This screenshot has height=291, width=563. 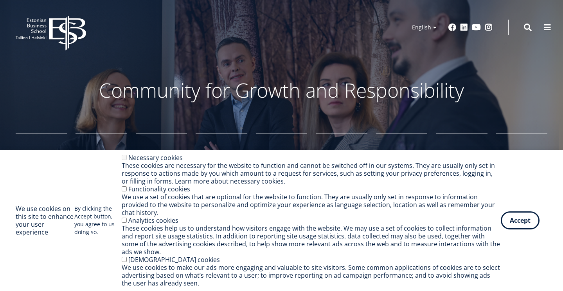 What do you see at coordinates (98, 220) in the screenshot?
I see `p: By clicking the Accept button, you agree to us doing so.` at bounding box center [98, 220].